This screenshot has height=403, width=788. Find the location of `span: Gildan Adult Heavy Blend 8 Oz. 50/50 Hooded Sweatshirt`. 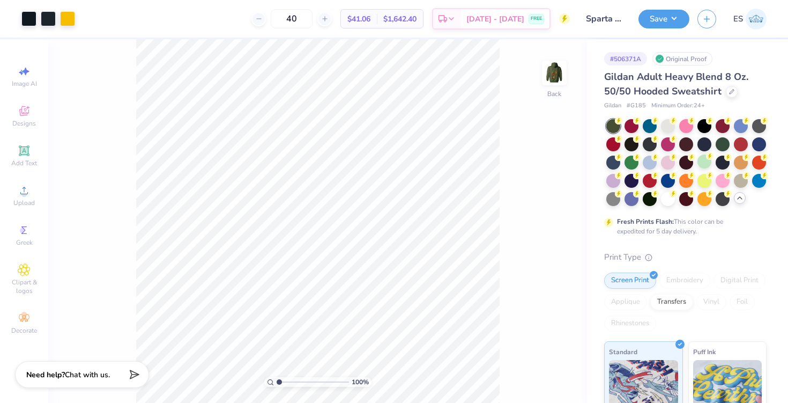

span: Gildan Adult Heavy Blend 8 Oz. 50/50 Hooded Sweatshirt is located at coordinates (676, 84).